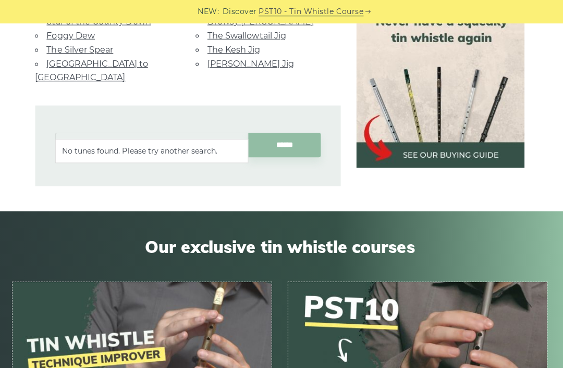 This screenshot has height=368, width=563. What do you see at coordinates (313, 11) in the screenshot?
I see `a: PST10 - Tin Whistle Course` at bounding box center [313, 11].